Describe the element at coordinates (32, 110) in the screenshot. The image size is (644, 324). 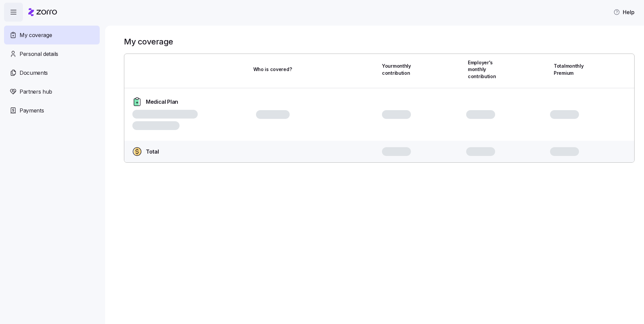
I see `span: Payments` at that location.